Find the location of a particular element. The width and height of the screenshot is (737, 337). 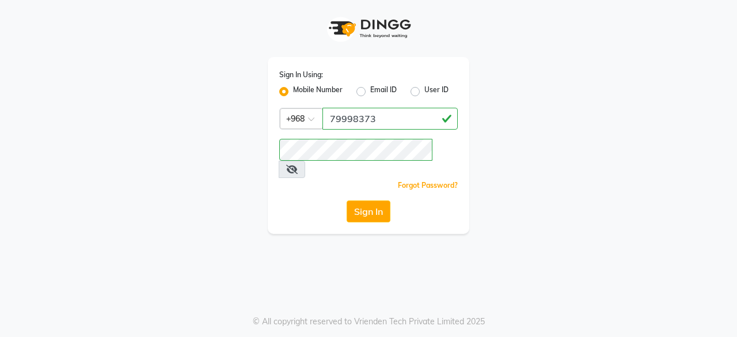

label: User ID is located at coordinates (436, 91).